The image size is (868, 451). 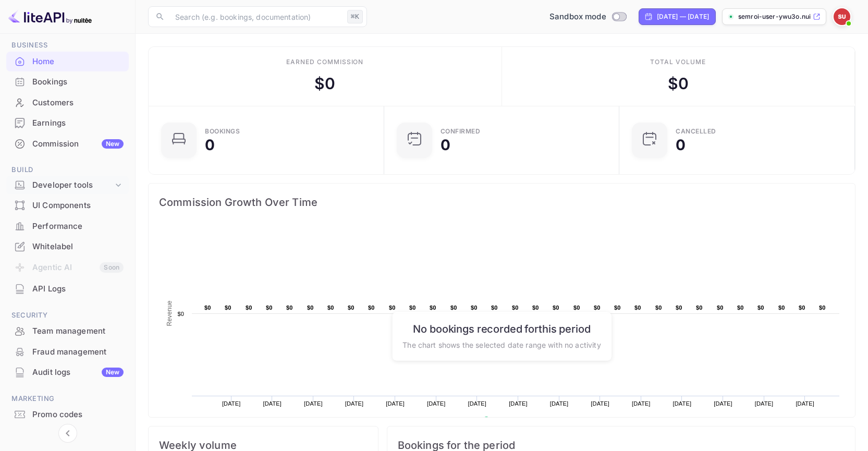 What do you see at coordinates (68, 433) in the screenshot?
I see `button: Collapse navigation` at bounding box center [68, 433].